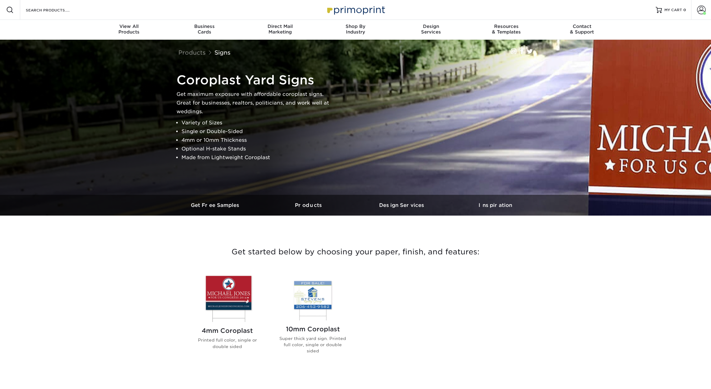 Image resolution: width=711 pixels, height=389 pixels. Describe the element at coordinates (222, 52) in the screenshot. I see `a: Signs` at that location.